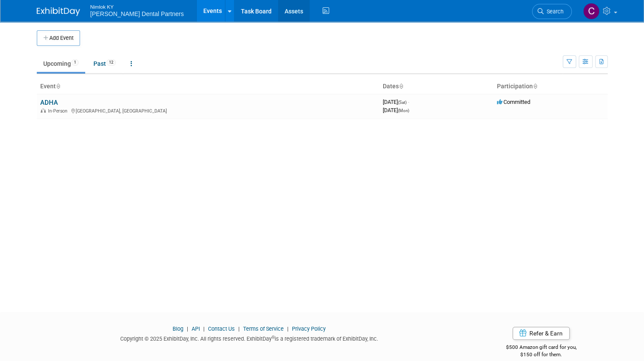 This screenshot has width=644, height=361. What do you see at coordinates (249, 338) in the screenshot?
I see `div: Copyright © 2025 ExhibitDay, Inc. All rights reserved. ExhibitDay is a registered trademark of Ex...` at bounding box center [249, 338].